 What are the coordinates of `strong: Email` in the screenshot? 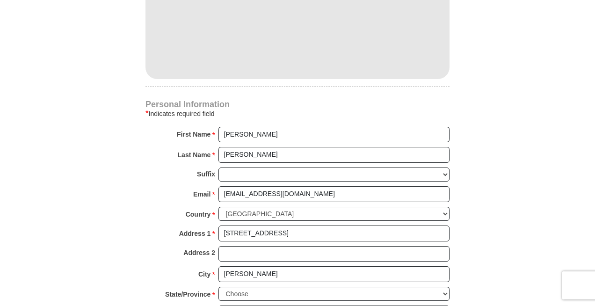 It's located at (202, 194).